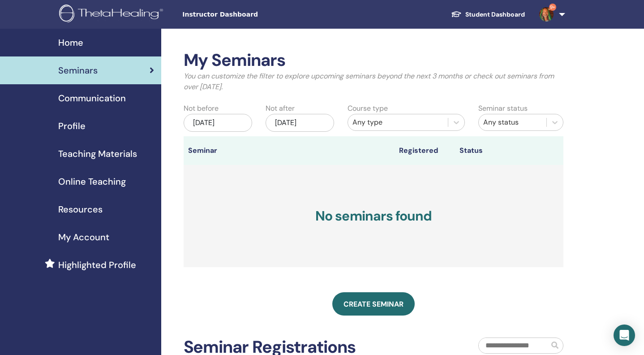 This screenshot has width=644, height=355. I want to click on th: Status, so click(500, 151).